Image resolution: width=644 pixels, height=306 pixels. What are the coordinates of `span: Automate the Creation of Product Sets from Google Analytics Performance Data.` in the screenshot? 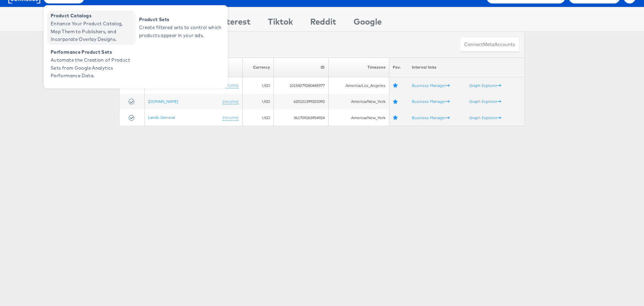 It's located at (92, 68).